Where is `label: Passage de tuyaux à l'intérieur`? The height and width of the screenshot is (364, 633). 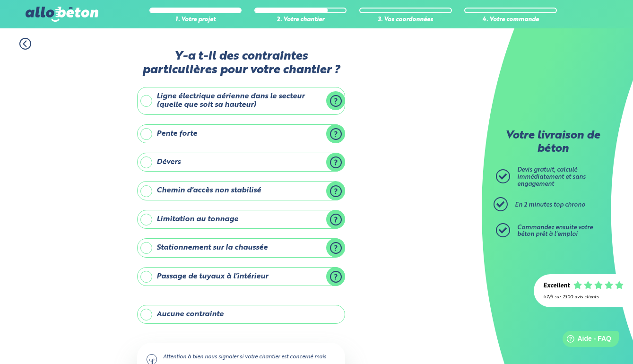 label: Passage de tuyaux à l'intérieur is located at coordinates (241, 276).